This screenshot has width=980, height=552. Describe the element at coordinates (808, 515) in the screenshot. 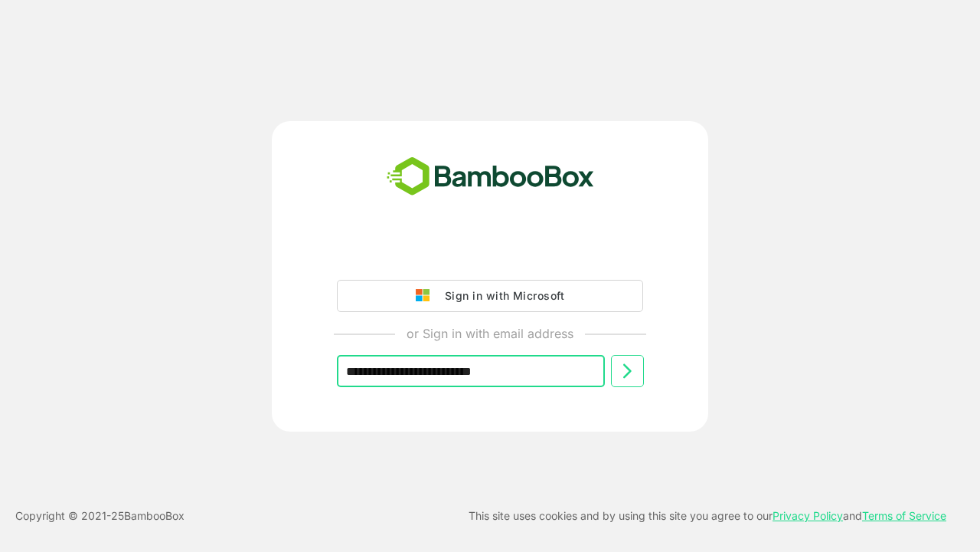

I see `a: Privacy Policy` at that location.